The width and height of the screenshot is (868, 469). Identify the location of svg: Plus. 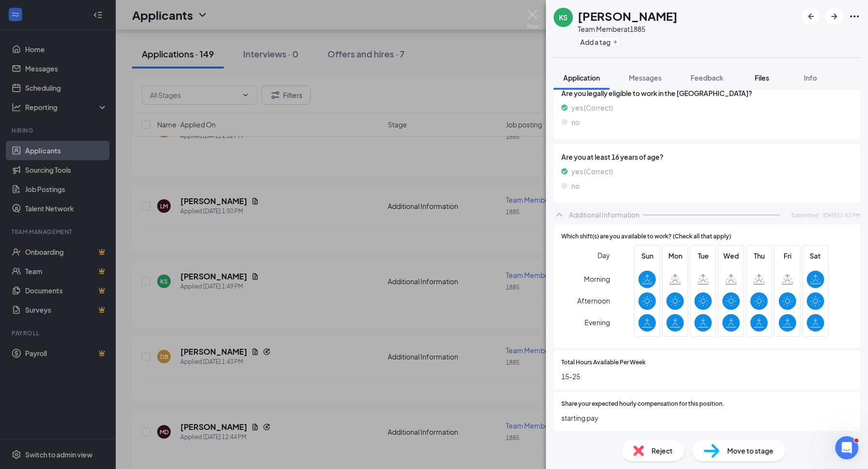
(615, 42).